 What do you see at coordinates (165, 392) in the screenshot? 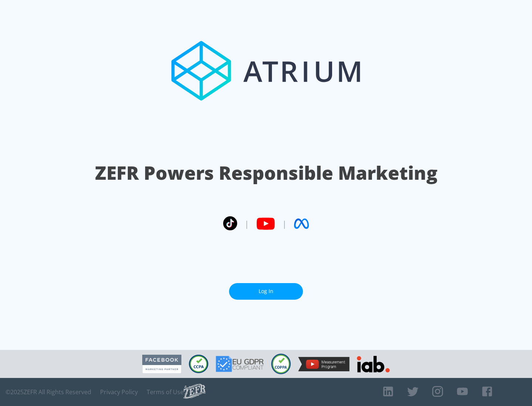
I see `a: Terms of Use` at bounding box center [165, 392].